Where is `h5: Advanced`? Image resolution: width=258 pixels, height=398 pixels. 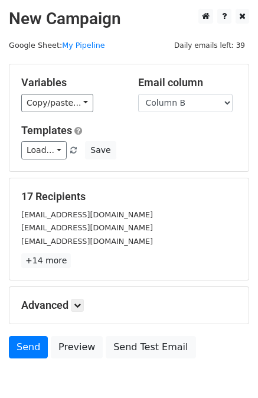 h5: Advanced is located at coordinates (129, 305).